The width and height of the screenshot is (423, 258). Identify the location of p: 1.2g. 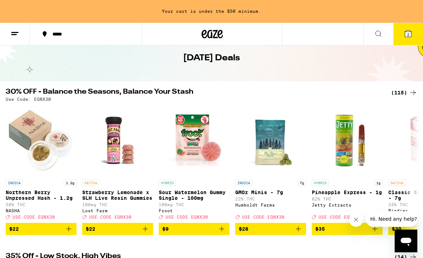
(70, 183).